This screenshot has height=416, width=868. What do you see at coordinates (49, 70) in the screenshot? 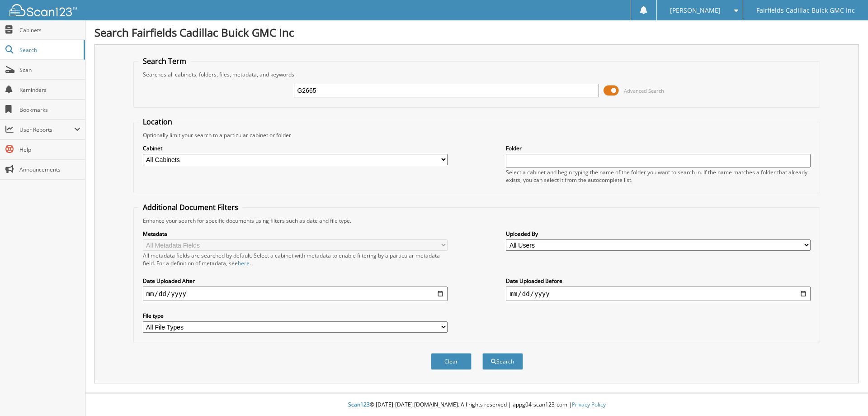
I see `span: Scan` at bounding box center [49, 70].